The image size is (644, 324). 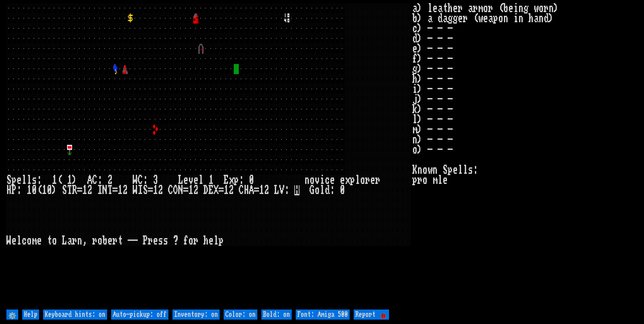 What do you see at coordinates (327, 180) in the screenshot?
I see `div: c` at bounding box center [327, 180].